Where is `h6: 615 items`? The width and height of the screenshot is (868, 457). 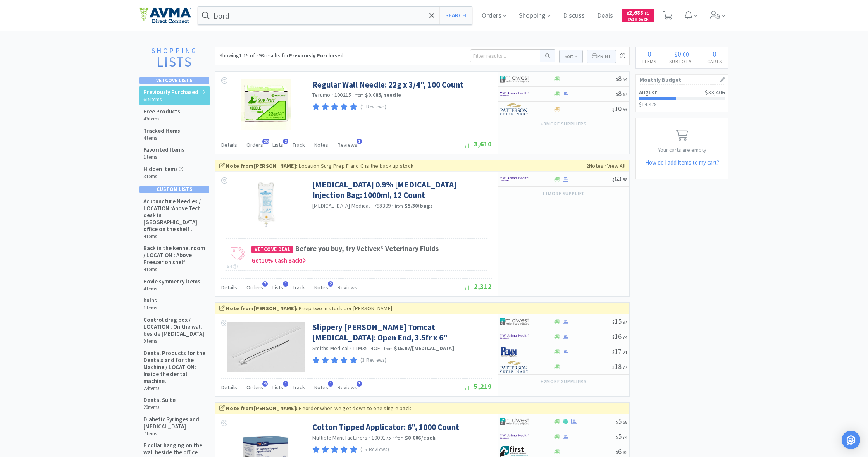 h6: 615 items is located at coordinates (171, 100).